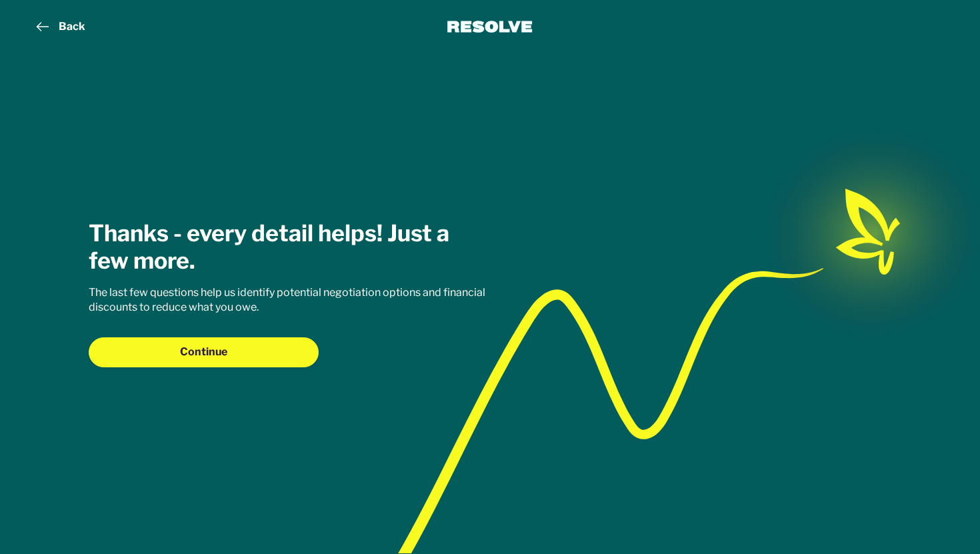 The image size is (980, 554). What do you see at coordinates (72, 27) in the screenshot?
I see `div: Back` at bounding box center [72, 27].